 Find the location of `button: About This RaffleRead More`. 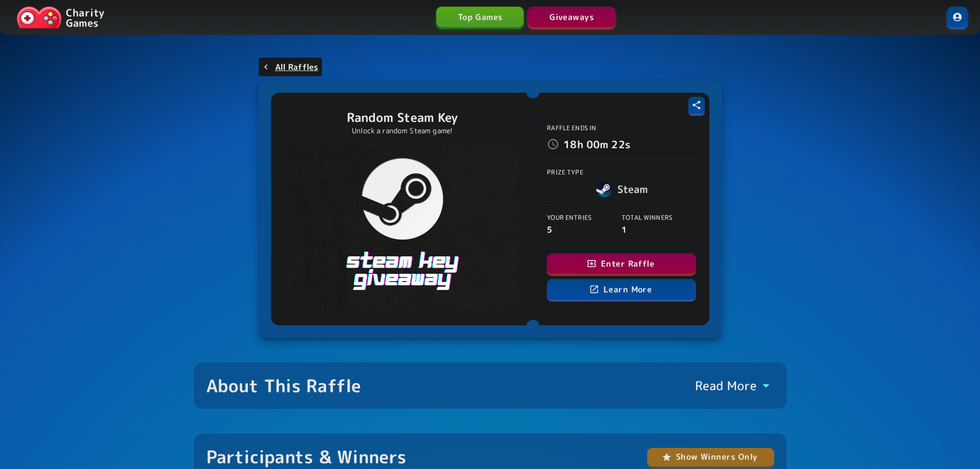

button: About This RaffleRead More is located at coordinates (490, 386).